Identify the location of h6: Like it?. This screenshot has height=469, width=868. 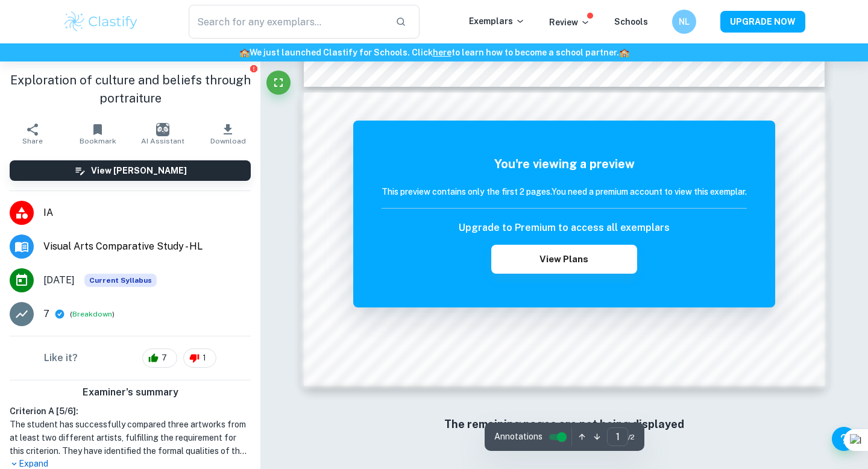
(61, 358).